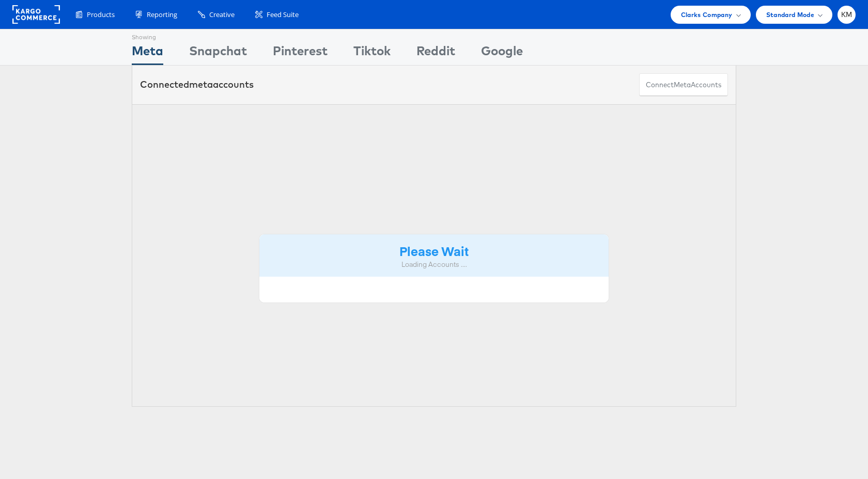 Image resolution: width=868 pixels, height=479 pixels. What do you see at coordinates (372, 53) in the screenshot?
I see `div: Tiktok` at bounding box center [372, 53].